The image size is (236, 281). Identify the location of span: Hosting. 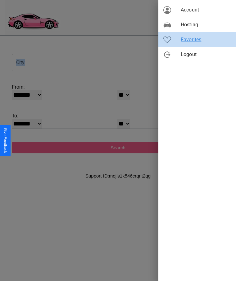
(206, 25).